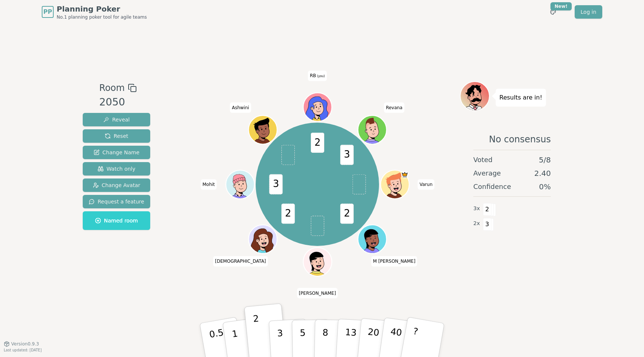  What do you see at coordinates (116, 120) in the screenshot?
I see `span: Reveal` at bounding box center [116, 120].